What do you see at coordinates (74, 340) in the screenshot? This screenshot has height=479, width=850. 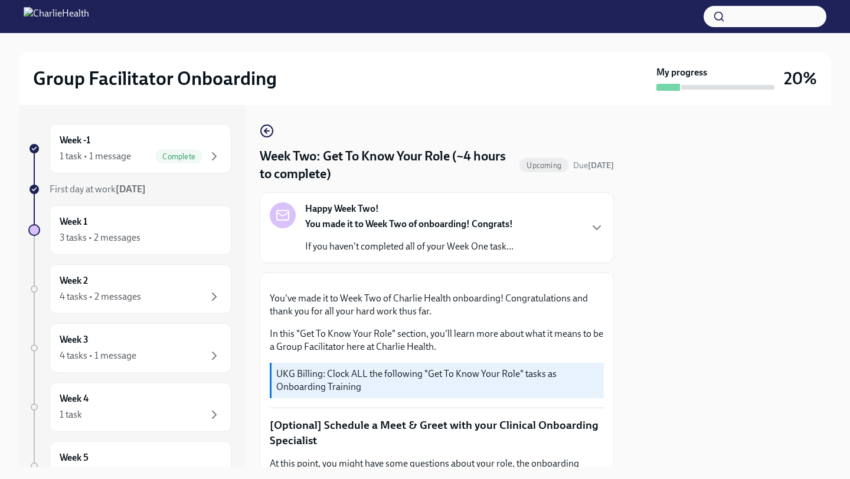 I see `h6: Week 3` at bounding box center [74, 340].